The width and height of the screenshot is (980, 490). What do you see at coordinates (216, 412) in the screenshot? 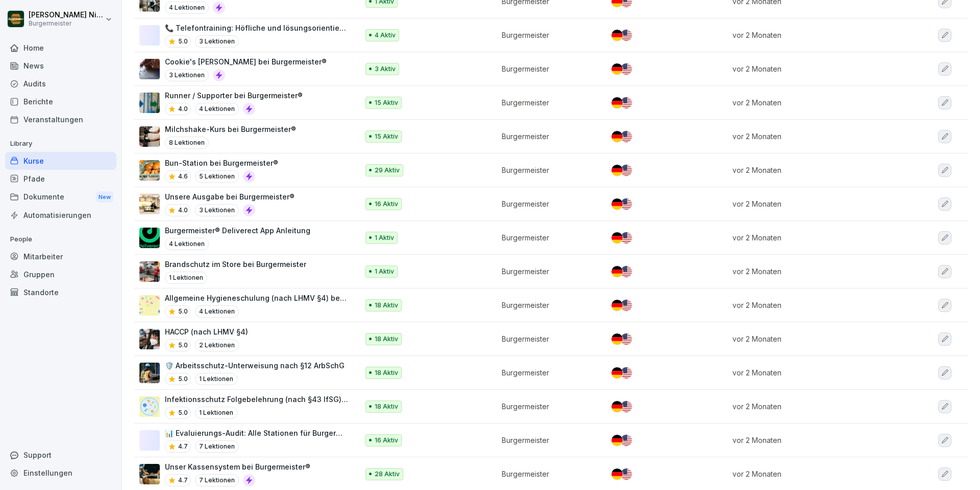
I see `p: 1 Lektionen` at bounding box center [216, 412].